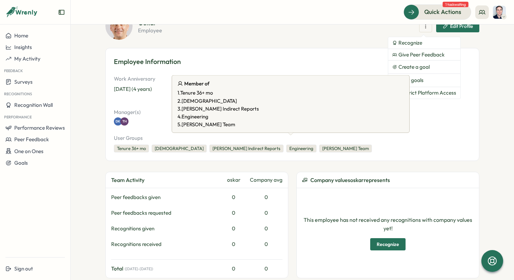  What do you see at coordinates (33, 105) in the screenshot?
I see `span: Recognition Wall` at bounding box center [33, 105].